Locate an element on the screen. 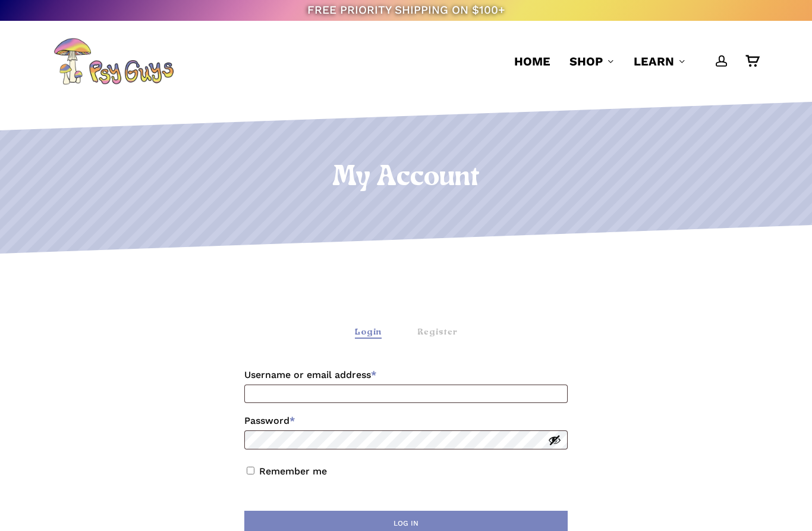  nav: Main Menu is located at coordinates (631, 61).